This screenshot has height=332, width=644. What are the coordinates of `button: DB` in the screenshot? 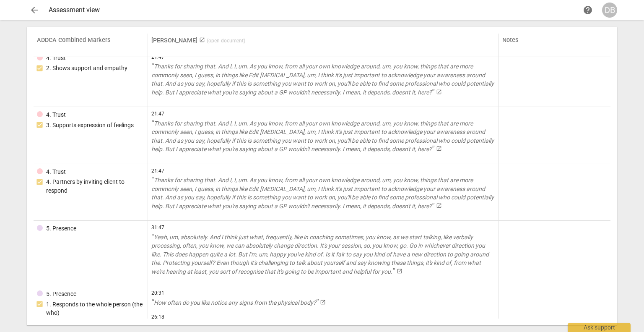 It's located at (610, 10).